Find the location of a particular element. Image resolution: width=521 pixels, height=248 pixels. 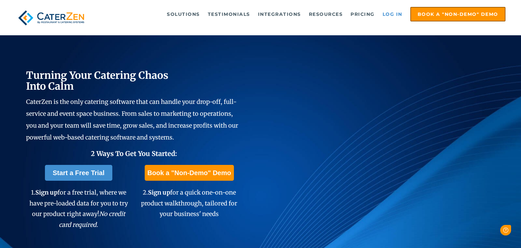

a: Pricing is located at coordinates (362, 14).